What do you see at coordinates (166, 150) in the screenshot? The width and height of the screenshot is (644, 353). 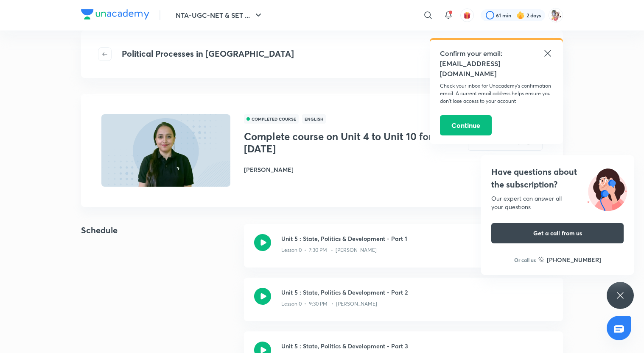 I see `img: Thumbnail` at bounding box center [166, 150].